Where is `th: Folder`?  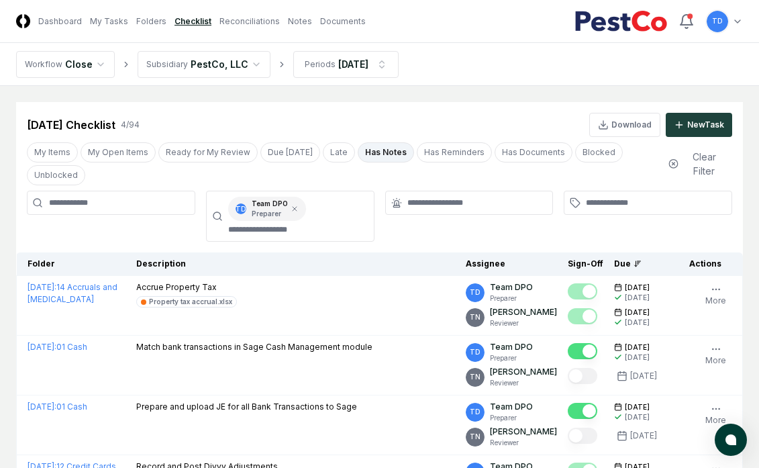 th: Folder is located at coordinates (74, 264).